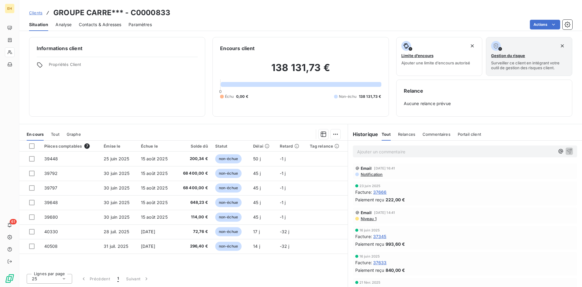 This screenshot has height=287, width=582. Describe the element at coordinates (370, 230) in the screenshot. I see `span: 16 juin 2025` at that location.